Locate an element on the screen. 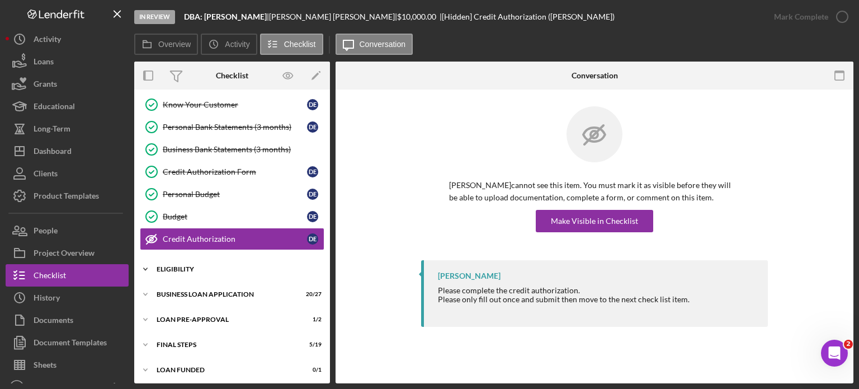 This screenshot has width=859, height=389. div: Grants is located at coordinates (45, 85).